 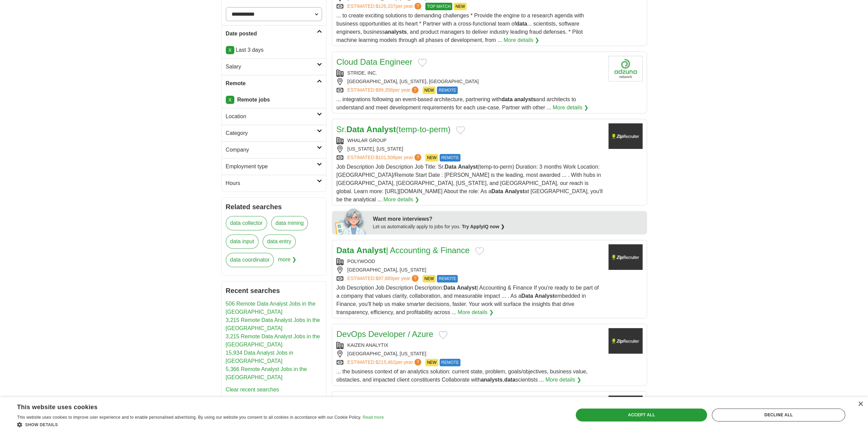 What do you see at coordinates (467, 300) in the screenshot?
I see `span: Job Description Job Description Description: | Accounting & Finance If you're ready to be part of...` at bounding box center [467, 300].